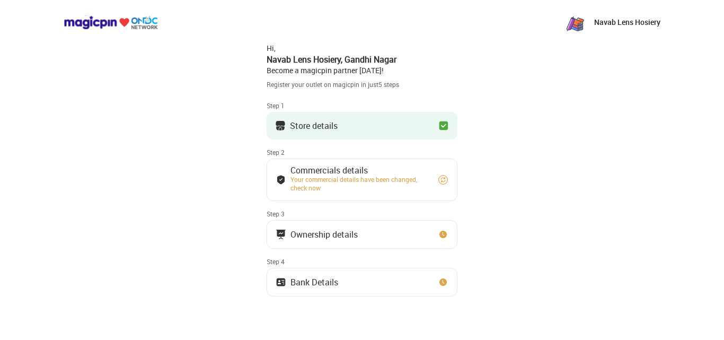  What do you see at coordinates (362, 84) in the screenshot?
I see `div: Register your outlet on magicpin in just 5 steps` at bounding box center [362, 84].